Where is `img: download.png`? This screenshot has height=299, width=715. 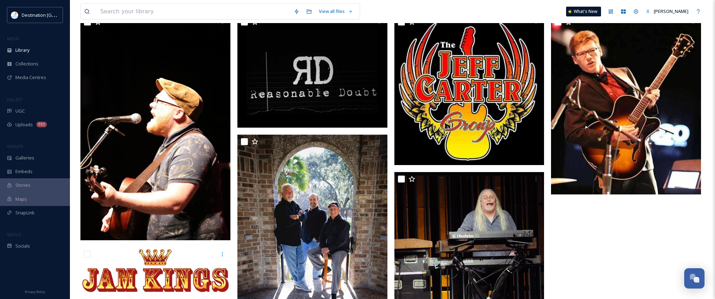 img: download.png is located at coordinates (15, 15).